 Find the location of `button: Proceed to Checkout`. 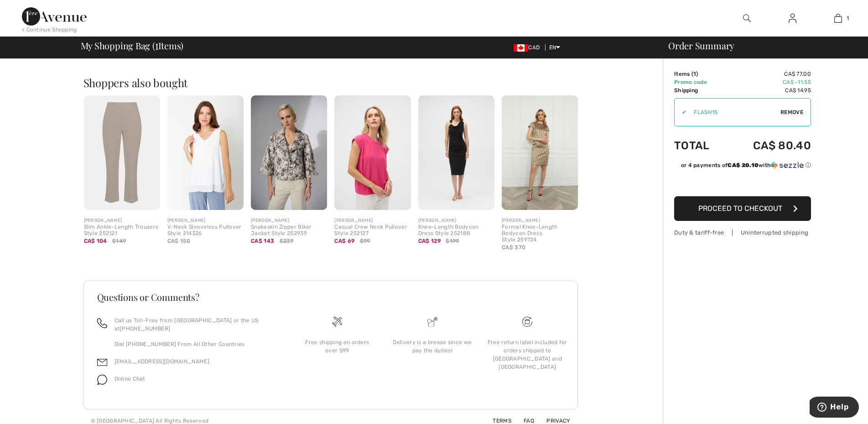

button: Proceed to Checkout is located at coordinates (743, 209).